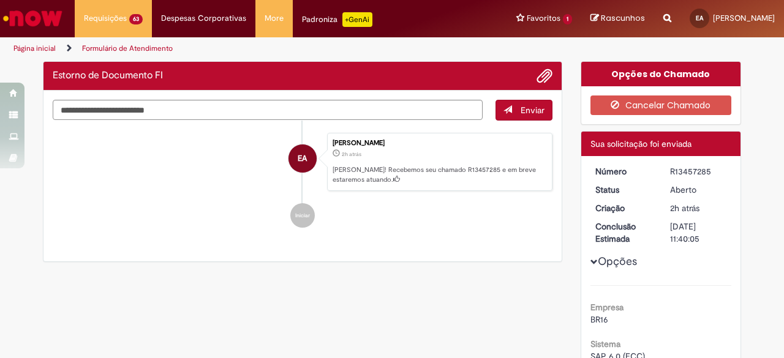 This screenshot has height=358, width=784. Describe the element at coordinates (274, 18) in the screenshot. I see `span: More` at that location.